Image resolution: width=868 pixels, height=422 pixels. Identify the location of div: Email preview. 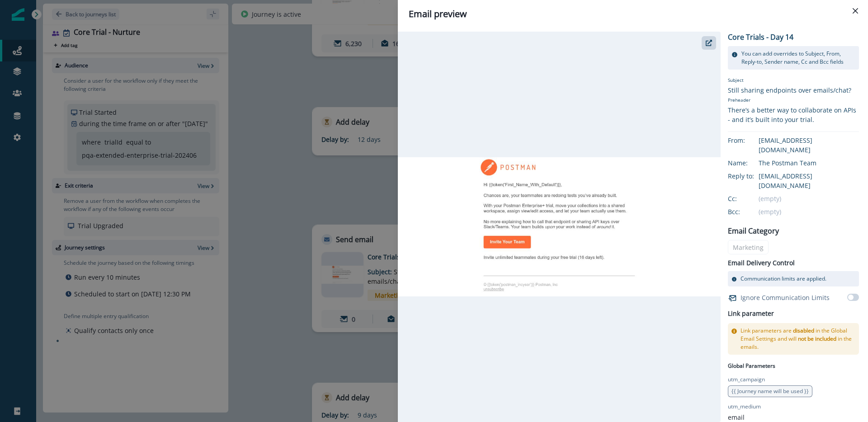
(633, 14).